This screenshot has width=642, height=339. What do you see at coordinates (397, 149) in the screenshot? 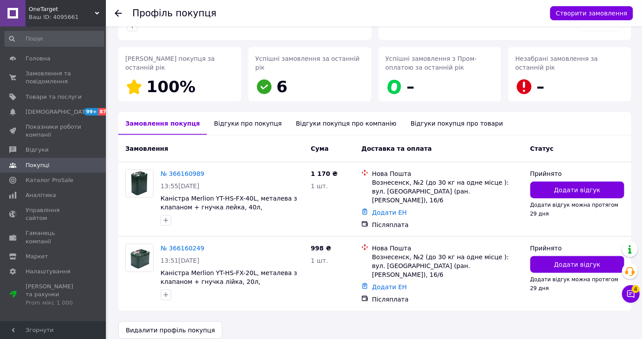
I see `span: Доставка та оплата` at bounding box center [397, 149].